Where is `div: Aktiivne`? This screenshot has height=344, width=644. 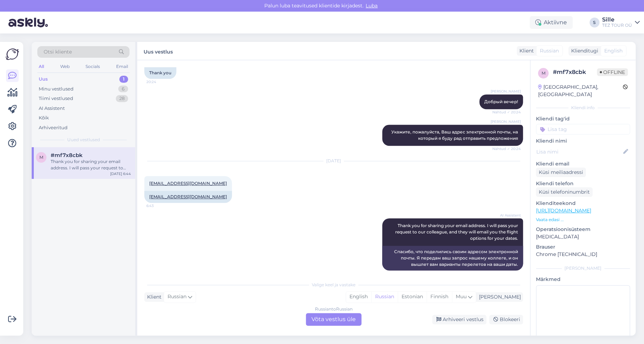
div: Aktiivne is located at coordinates (551, 22).